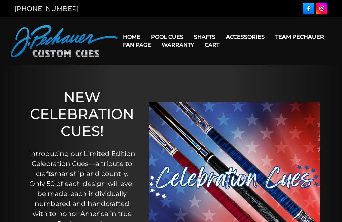 This screenshot has height=222, width=342. Describe the element at coordinates (205, 37) in the screenshot. I see `a: Shafts` at that location.